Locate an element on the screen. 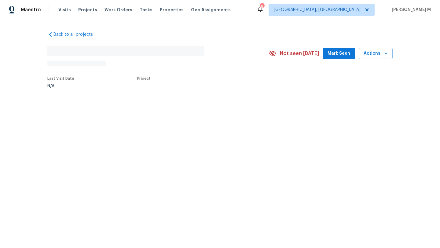 Image resolution: width=440 pixels, height=248 pixels. span: Mark Seen is located at coordinates (339, 53).